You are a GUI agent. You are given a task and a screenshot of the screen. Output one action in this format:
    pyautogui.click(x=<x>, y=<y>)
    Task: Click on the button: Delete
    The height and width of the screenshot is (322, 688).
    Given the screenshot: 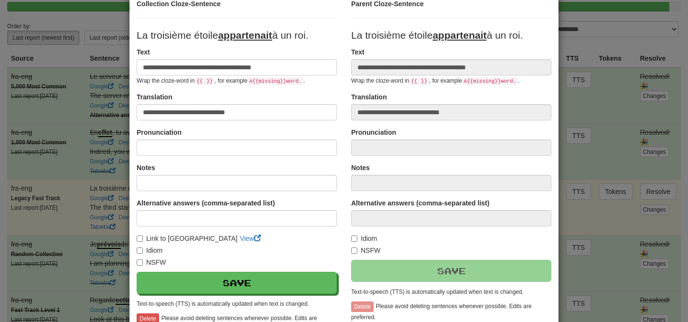 What is the action you would take?
    pyautogui.click(x=362, y=307)
    